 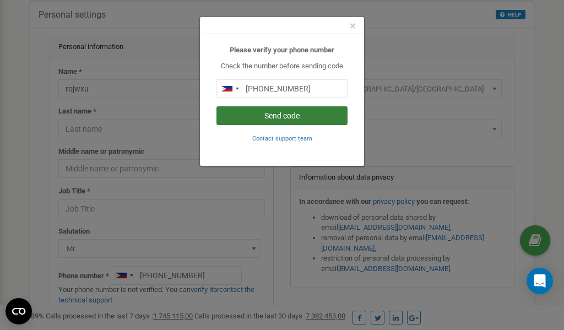 I want to click on input: 0905 123 4567, so click(x=282, y=89).